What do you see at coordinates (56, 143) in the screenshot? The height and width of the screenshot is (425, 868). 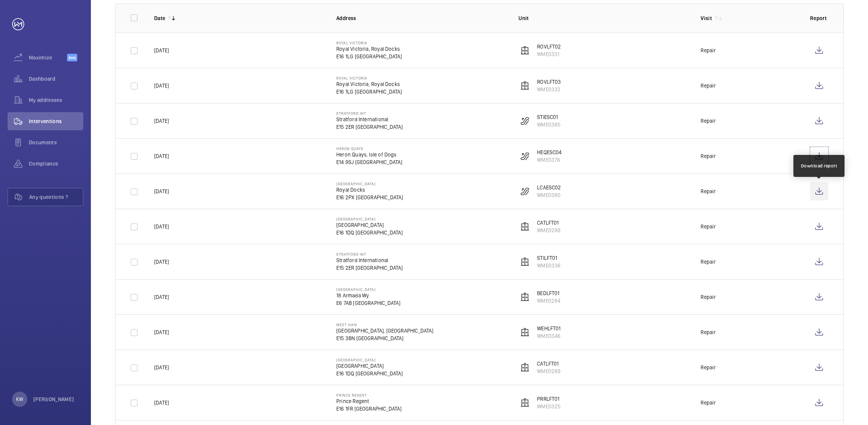 I see `span: Documents` at bounding box center [56, 143].